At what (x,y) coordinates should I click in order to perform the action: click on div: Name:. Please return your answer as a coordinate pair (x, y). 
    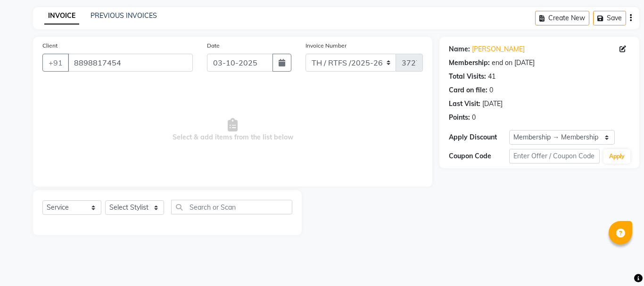
    Looking at the image, I should click on (459, 49).